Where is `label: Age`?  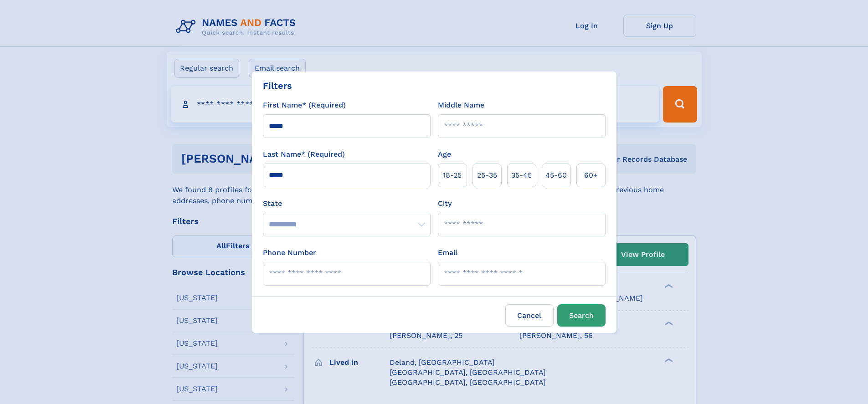
label: Age is located at coordinates (444, 155).